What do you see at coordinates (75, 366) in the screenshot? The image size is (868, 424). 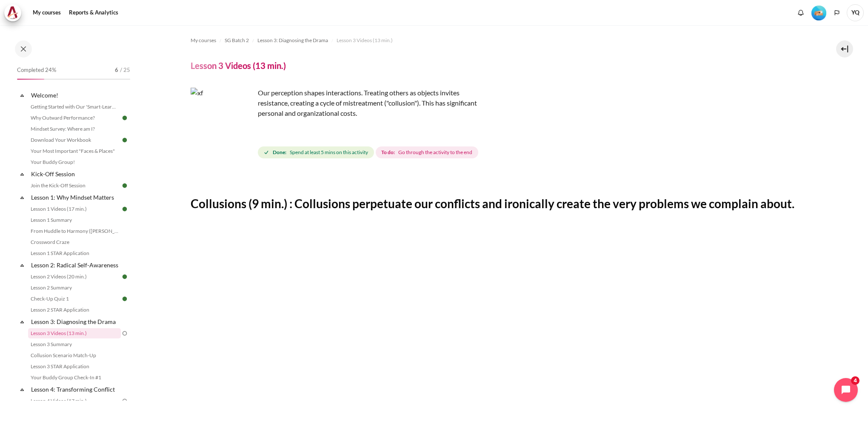 I see `a: Lesson 3 STAR Application` at bounding box center [75, 366].